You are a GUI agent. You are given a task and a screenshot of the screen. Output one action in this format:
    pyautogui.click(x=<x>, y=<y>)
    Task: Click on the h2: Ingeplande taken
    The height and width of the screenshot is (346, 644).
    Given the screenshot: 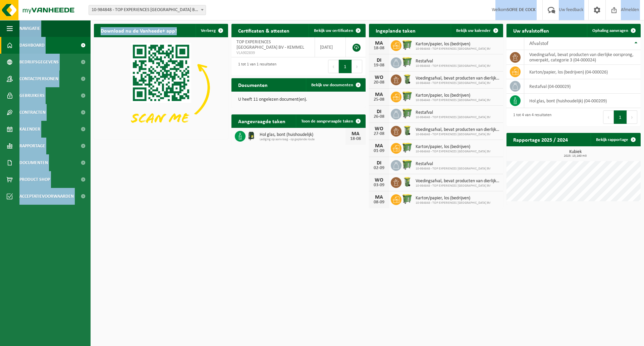 What is the action you would take?
    pyautogui.click(x=395, y=30)
    